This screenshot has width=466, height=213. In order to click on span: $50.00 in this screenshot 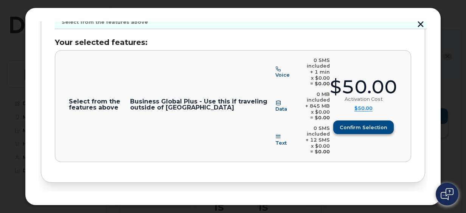, I will do `click(363, 109)`.